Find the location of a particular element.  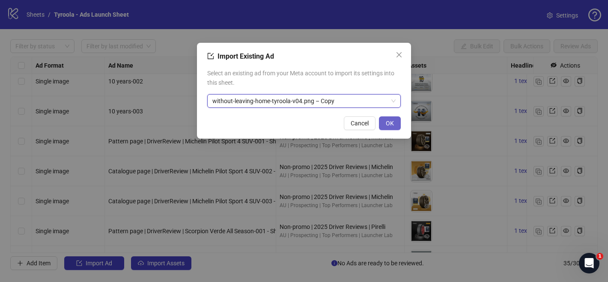

span: Cancel is located at coordinates (360, 123).